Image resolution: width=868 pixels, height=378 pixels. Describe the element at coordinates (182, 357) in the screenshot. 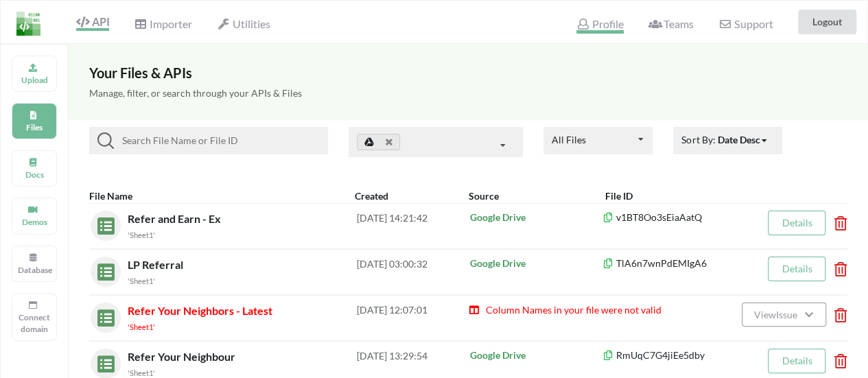

I see `span: Refer Your Neighbour` at that location.